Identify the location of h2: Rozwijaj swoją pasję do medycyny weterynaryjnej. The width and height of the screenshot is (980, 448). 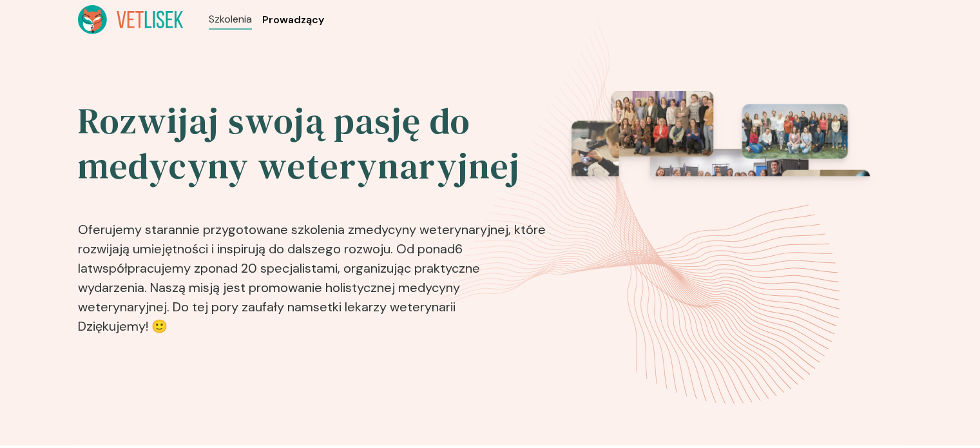
(314, 144).